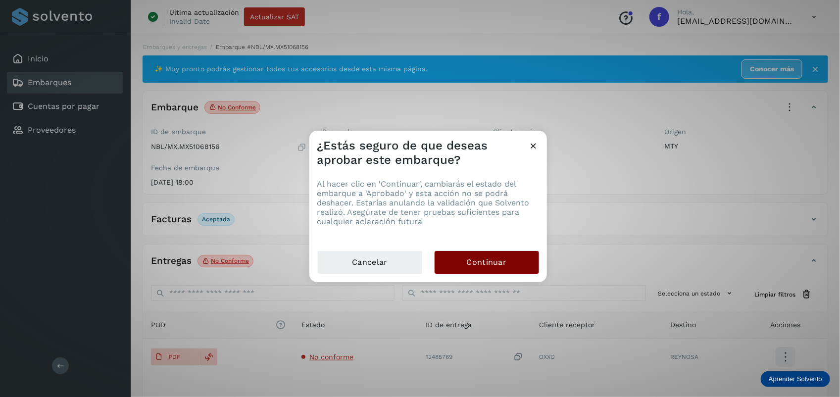  What do you see at coordinates (369, 262) in the screenshot?
I see `span: Cancelar` at bounding box center [369, 262].